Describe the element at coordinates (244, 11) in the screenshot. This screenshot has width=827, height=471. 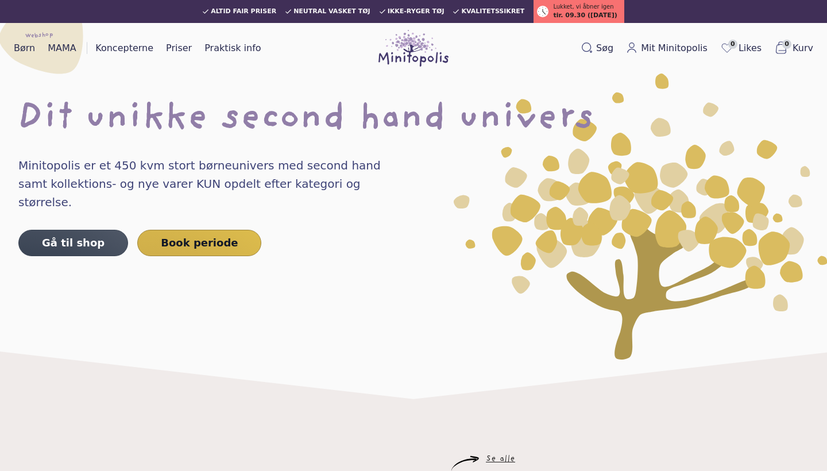
I see `span: Altid fair priser` at that location.